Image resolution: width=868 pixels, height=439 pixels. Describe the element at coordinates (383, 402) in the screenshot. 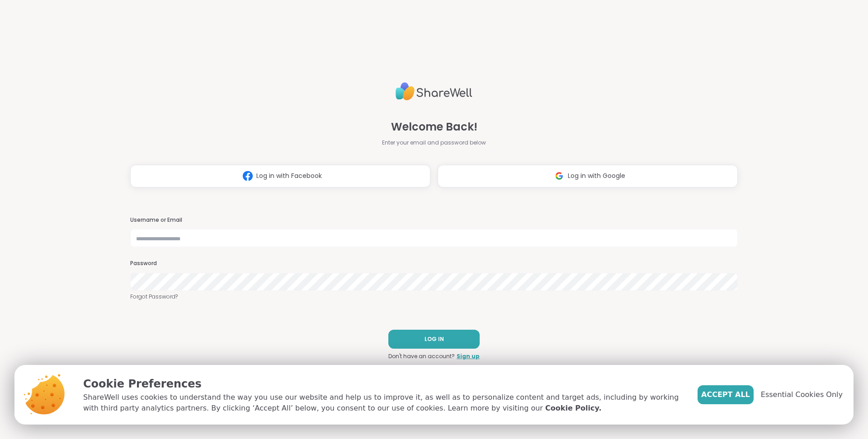

I see `p: ShareWell uses cookies to understand the way you use our website and help us to improve it, as we...` at that location.